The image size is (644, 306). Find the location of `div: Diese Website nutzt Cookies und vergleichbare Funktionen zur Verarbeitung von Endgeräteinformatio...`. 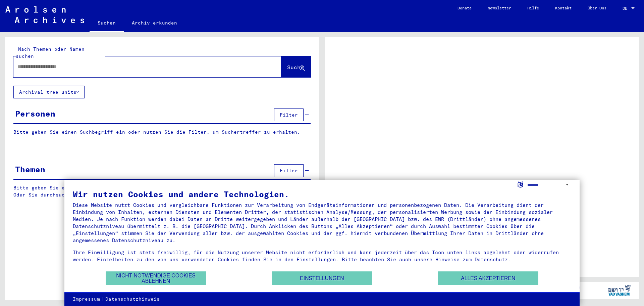

div: Diese Website nutzt Cookies und vergleichbare Funktionen zur Verarbeitung von Endgeräteinformatio... is located at coordinates (322, 223).